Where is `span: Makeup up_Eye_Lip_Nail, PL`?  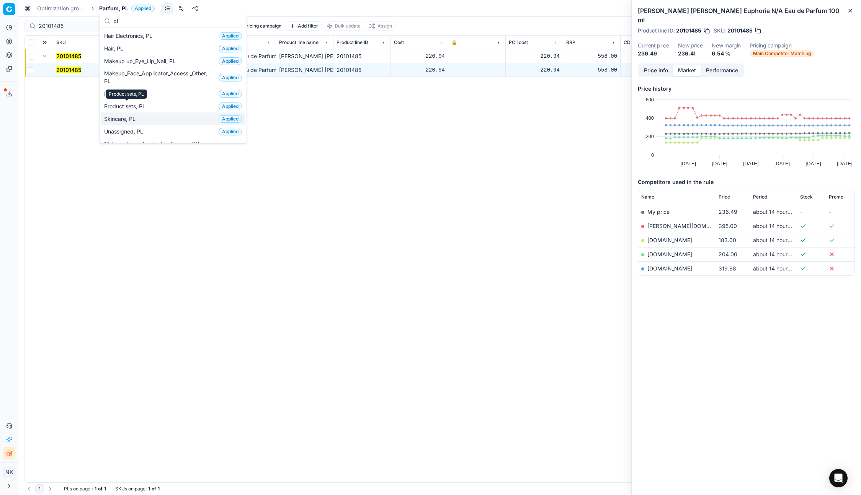
span: Makeup up_Eye_Lip_Nail, PL is located at coordinates (141, 61).